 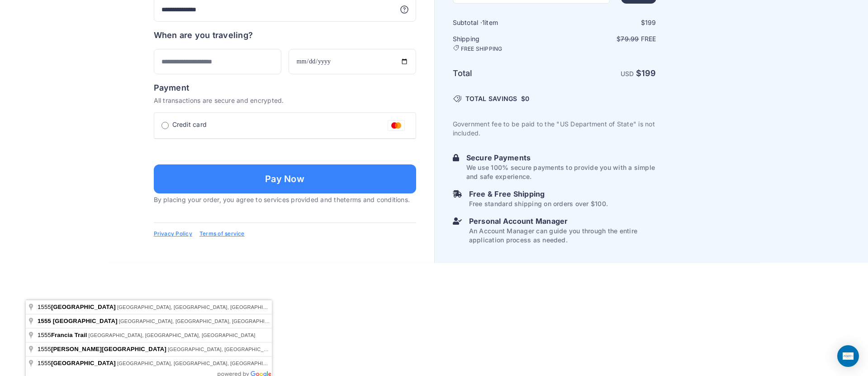 I want to click on h6: Personal Account Manager, so click(x=562, y=220).